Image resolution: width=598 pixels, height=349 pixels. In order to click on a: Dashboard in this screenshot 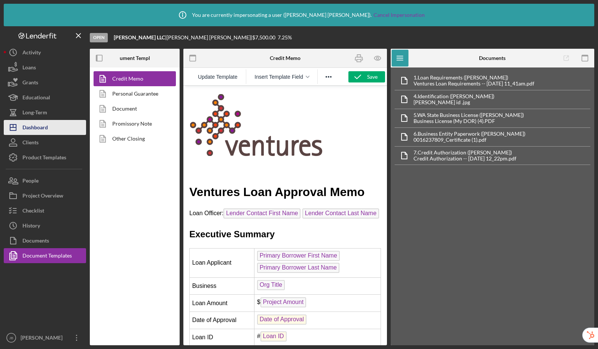, I will do `click(45, 127)`.